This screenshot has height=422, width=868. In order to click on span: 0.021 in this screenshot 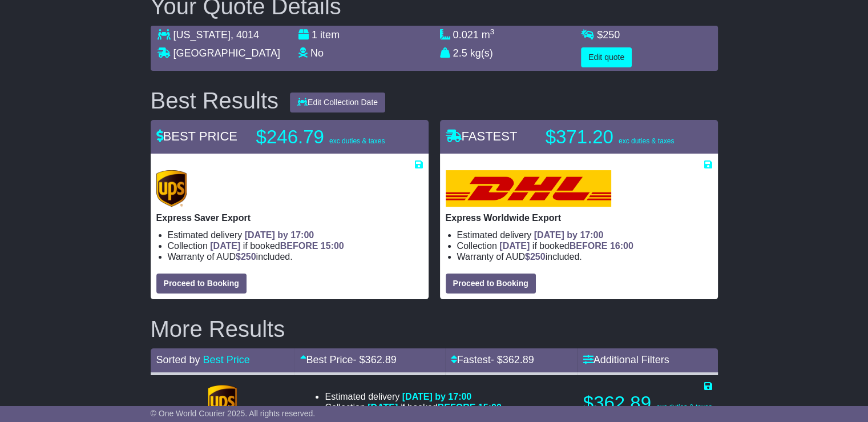, I will do `click(465, 35)`.